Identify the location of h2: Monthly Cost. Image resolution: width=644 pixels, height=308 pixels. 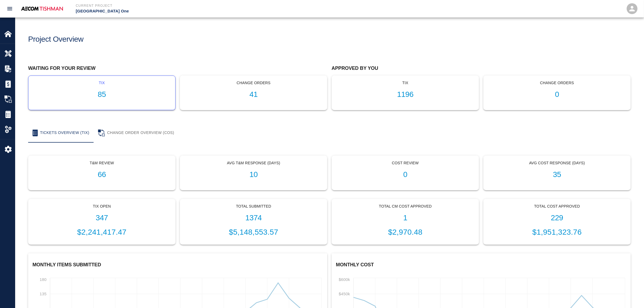
(481, 265).